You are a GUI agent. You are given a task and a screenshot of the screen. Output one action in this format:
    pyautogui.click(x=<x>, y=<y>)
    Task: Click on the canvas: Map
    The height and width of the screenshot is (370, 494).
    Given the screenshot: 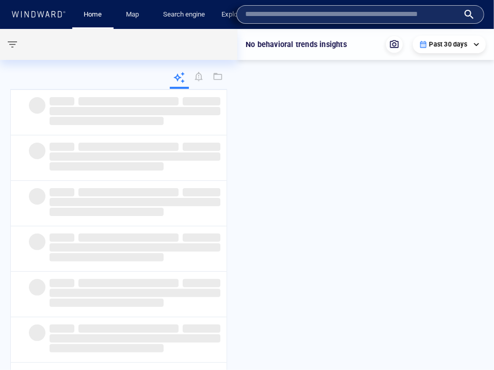 What is the action you would take?
    pyautogui.click(x=366, y=199)
    